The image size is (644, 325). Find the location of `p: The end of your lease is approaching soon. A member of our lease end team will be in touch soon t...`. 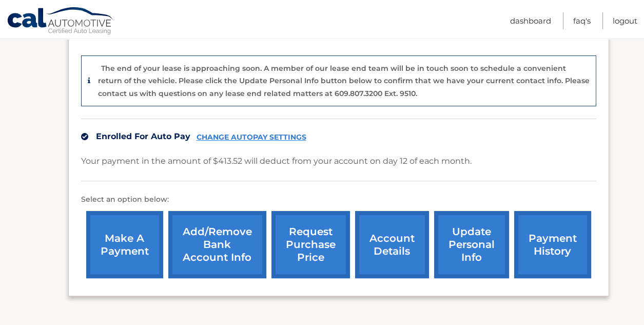

p: The end of your lease is approaching soon. A member of our lease end team will be in touch soon t... is located at coordinates (344, 81).